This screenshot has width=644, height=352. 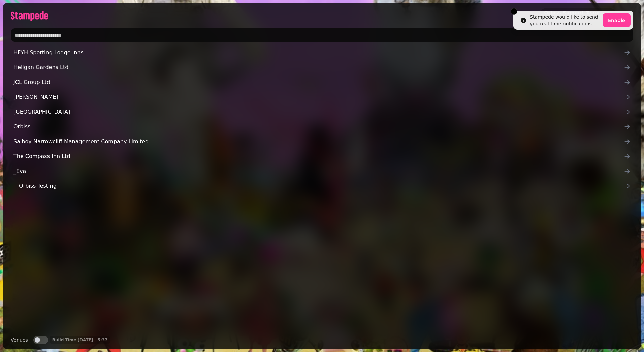 What do you see at coordinates (322, 172) in the screenshot?
I see `a: _Eval` at bounding box center [322, 172].